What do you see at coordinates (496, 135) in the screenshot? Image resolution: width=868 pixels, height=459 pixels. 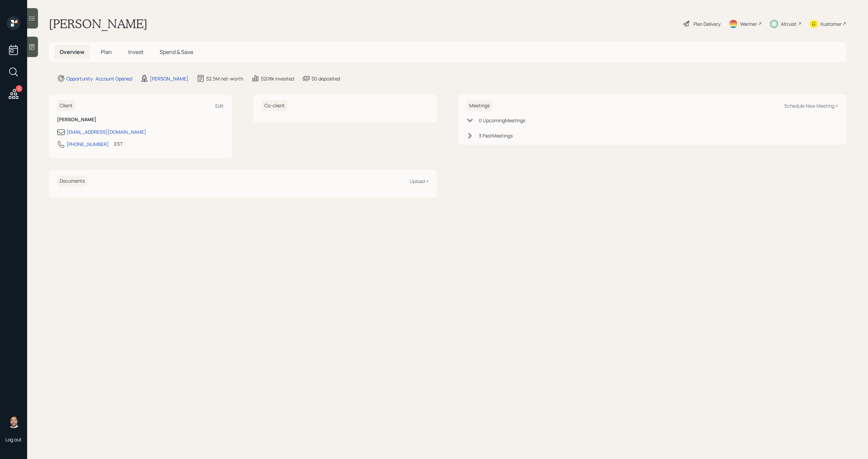 I see `div: 3 Past Meeting s` at bounding box center [496, 135].